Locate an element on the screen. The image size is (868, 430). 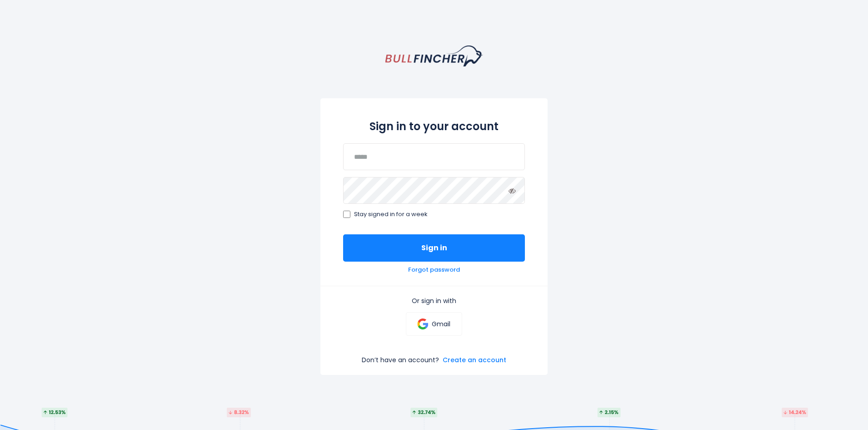
p: Gmail is located at coordinates (441, 324).